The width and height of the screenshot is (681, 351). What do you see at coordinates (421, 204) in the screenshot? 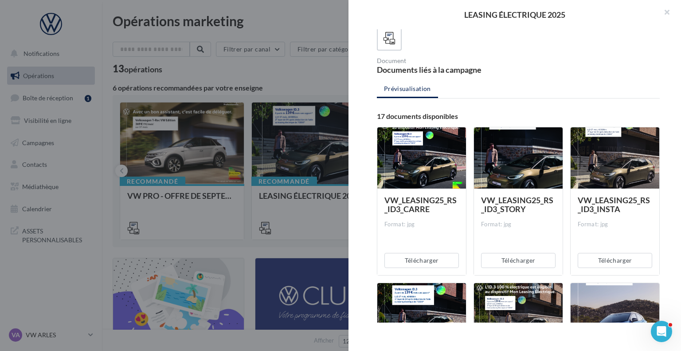
I see `span: VW_LEASING25_RS_ID3_CARRE` at bounding box center [421, 204].